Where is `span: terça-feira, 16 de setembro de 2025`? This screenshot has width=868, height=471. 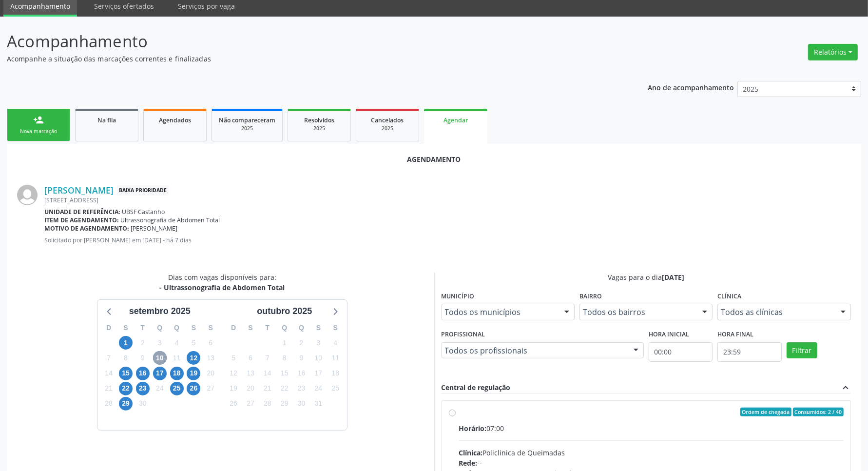
span: terça-feira, 16 de setembro de 2025 is located at coordinates (143, 374).